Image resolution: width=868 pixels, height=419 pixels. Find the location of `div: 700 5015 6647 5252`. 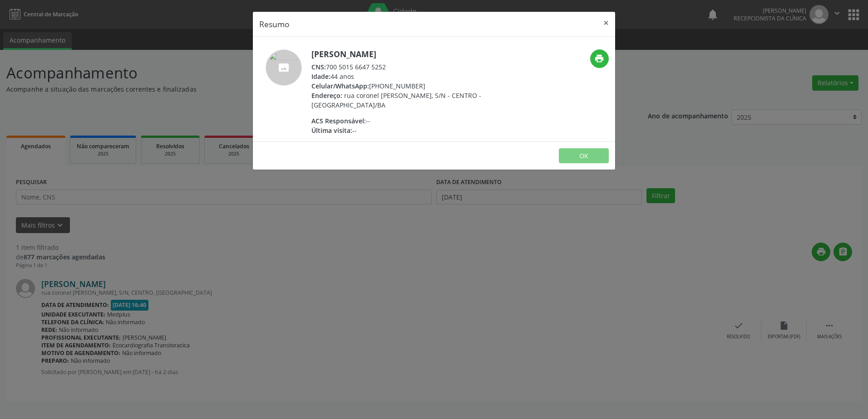

div: 700 5015 6647 5252 is located at coordinates (399, 67).